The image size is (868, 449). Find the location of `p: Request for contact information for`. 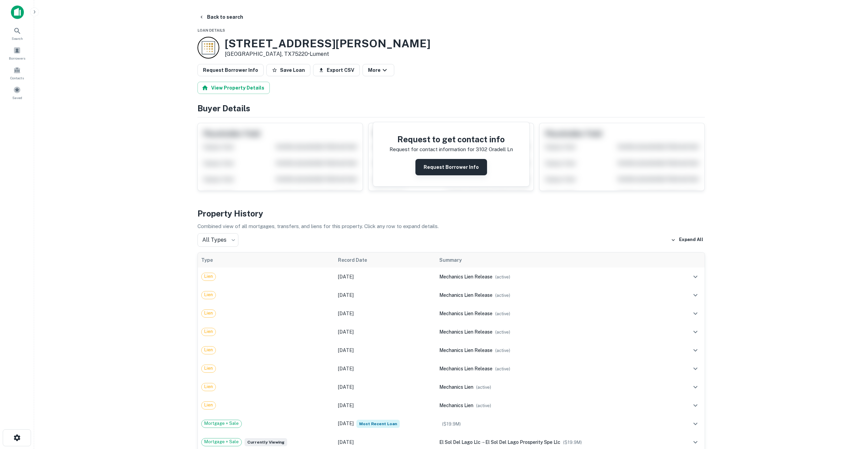

p: Request for contact information for is located at coordinates (432, 149).